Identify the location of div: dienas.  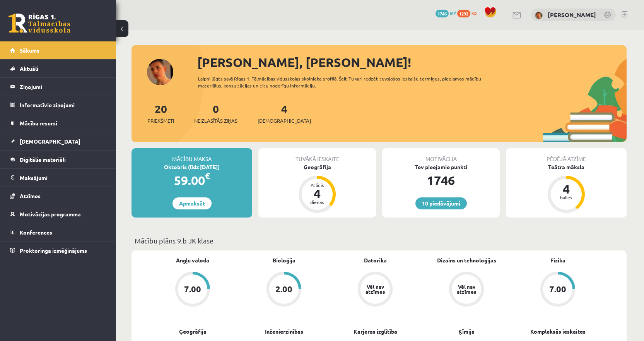
(317, 202).